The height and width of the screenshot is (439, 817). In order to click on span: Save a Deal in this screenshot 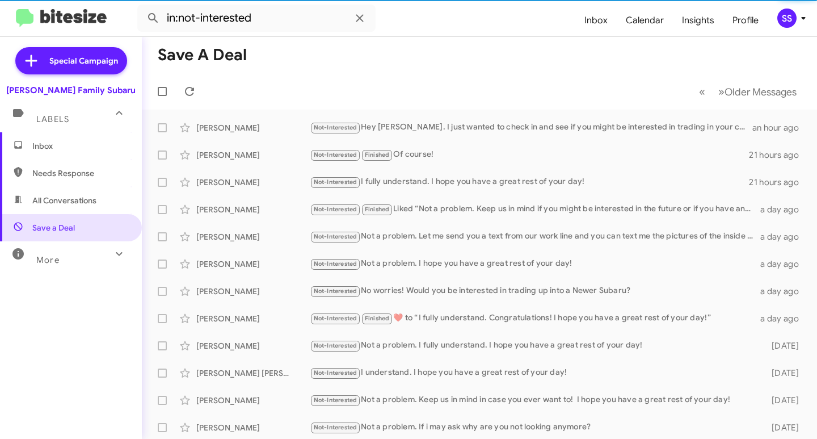, I will do `click(53, 228)`.